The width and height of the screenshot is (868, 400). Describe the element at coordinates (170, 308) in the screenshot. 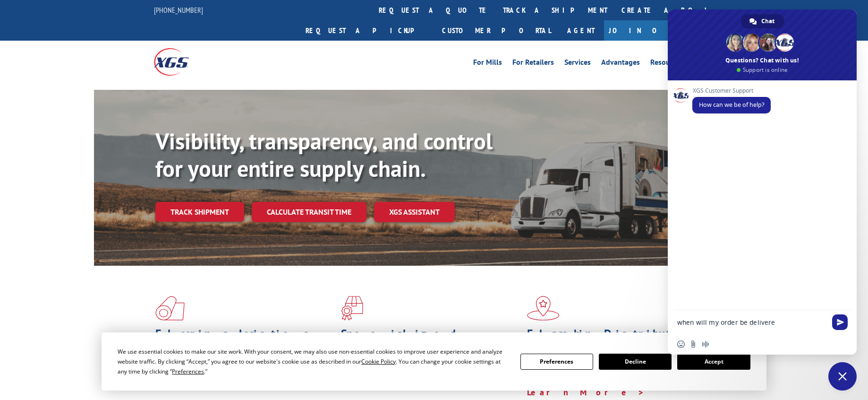

I see `img: xgs-icon-total-supply-chain-intelligence-red` at that location.